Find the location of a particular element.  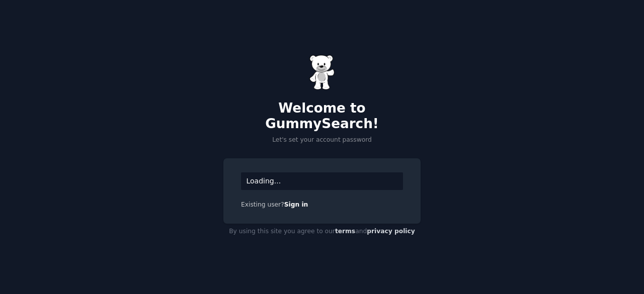

a: terms is located at coordinates (345, 231).